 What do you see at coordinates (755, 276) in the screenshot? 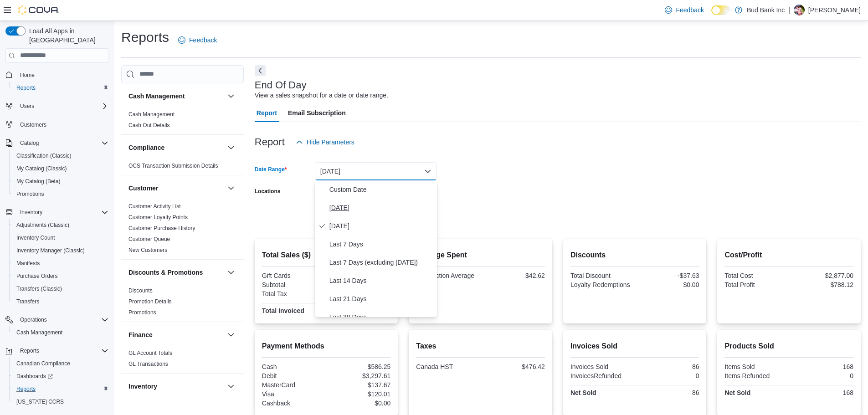
I see `div: Total Cost` at bounding box center [755, 276].